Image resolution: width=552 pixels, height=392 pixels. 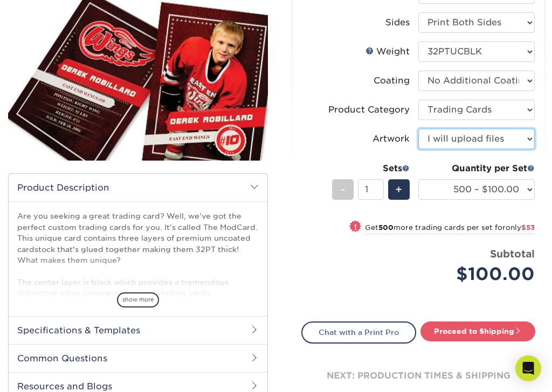 I want to click on p: Are you seeking a great trading card? Well, we've got the perfect custom trading cards for you. I..., so click(x=138, y=254).